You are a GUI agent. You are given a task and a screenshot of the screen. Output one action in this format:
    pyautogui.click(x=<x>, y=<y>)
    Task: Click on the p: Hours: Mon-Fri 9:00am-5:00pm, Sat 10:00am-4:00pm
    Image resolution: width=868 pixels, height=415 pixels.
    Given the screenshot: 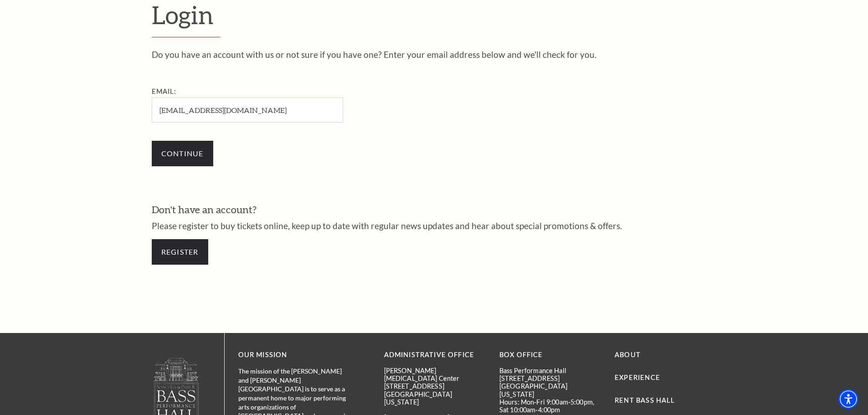 What is the action you would take?
    pyautogui.click(x=550, y=406)
    